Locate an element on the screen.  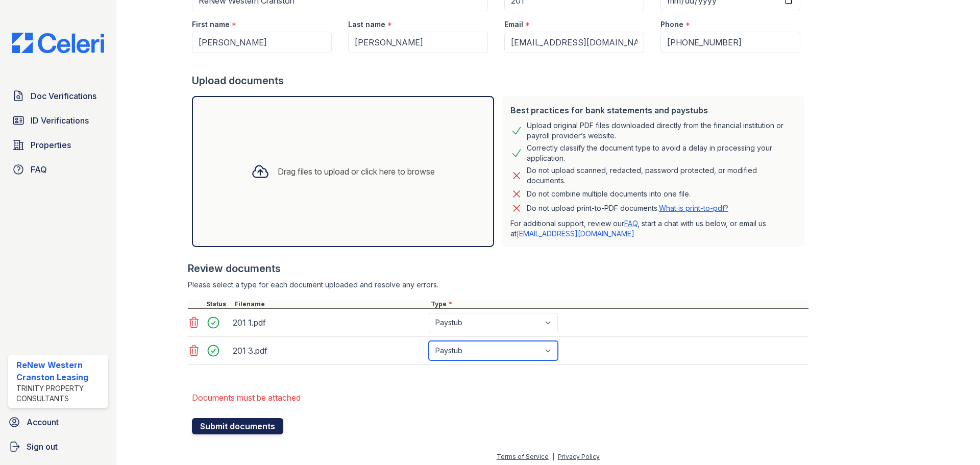
span: Properties is located at coordinates (51, 145).